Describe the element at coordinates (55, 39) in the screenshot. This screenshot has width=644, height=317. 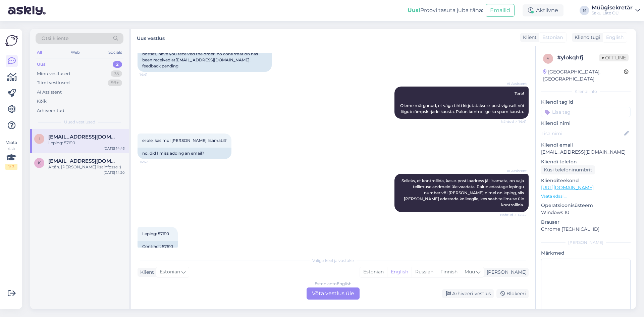
I see `span: Otsi kliente` at that location.